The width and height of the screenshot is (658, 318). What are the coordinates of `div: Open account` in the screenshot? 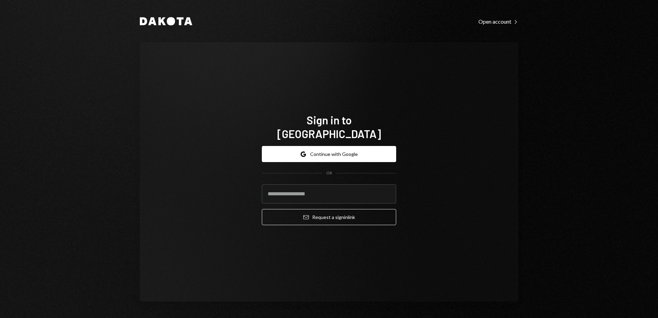 It's located at (498, 22).